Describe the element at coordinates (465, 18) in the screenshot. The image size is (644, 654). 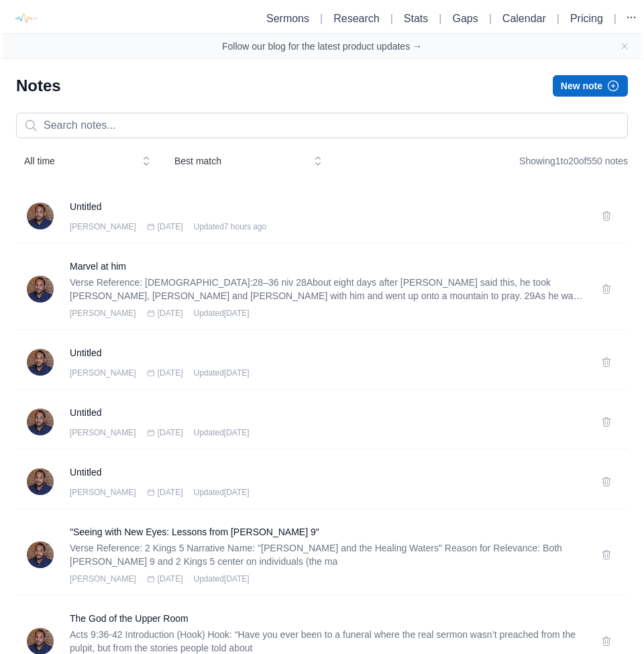
I see `a: Gaps` at that location.